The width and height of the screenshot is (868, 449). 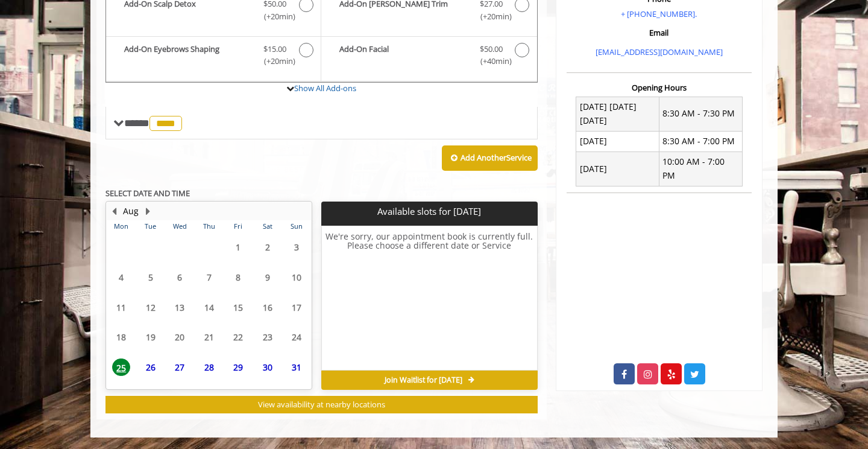 I want to click on td: Select day31, so click(x=296, y=367).